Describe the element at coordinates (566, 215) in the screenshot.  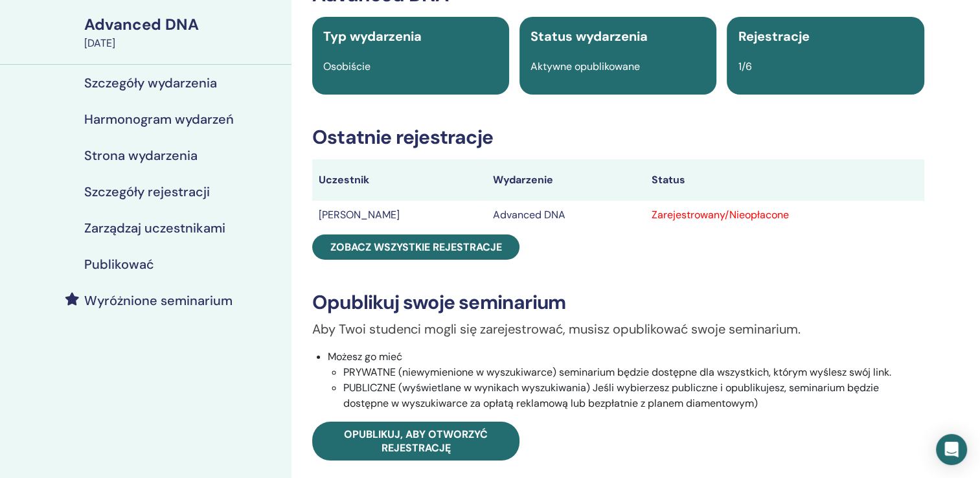
I see `td: Advanced DNA` at that location.